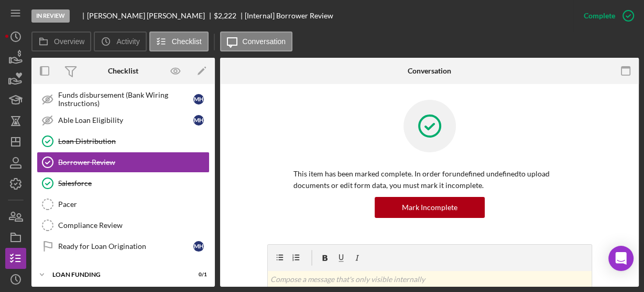 The image size is (644, 292). Describe the element at coordinates (197, 274) in the screenshot. I see `div: 0 / 1` at that location.